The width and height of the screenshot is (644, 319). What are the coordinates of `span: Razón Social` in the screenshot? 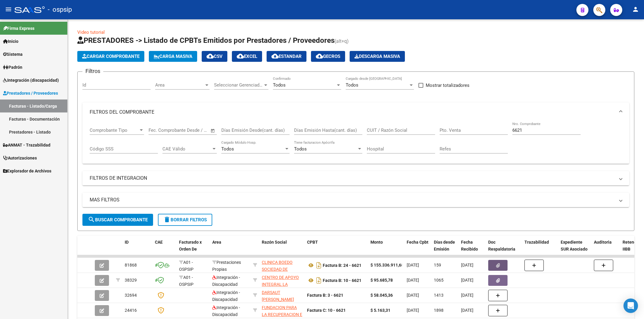 It's located at (274, 243).